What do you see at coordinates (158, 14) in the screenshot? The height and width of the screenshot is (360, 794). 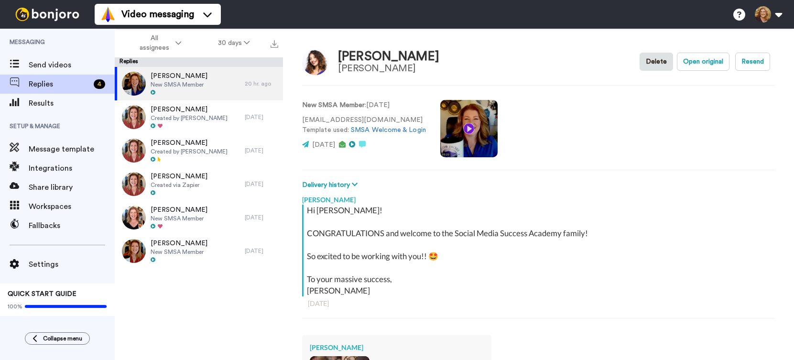 I see `span: Video messaging` at bounding box center [158, 14].